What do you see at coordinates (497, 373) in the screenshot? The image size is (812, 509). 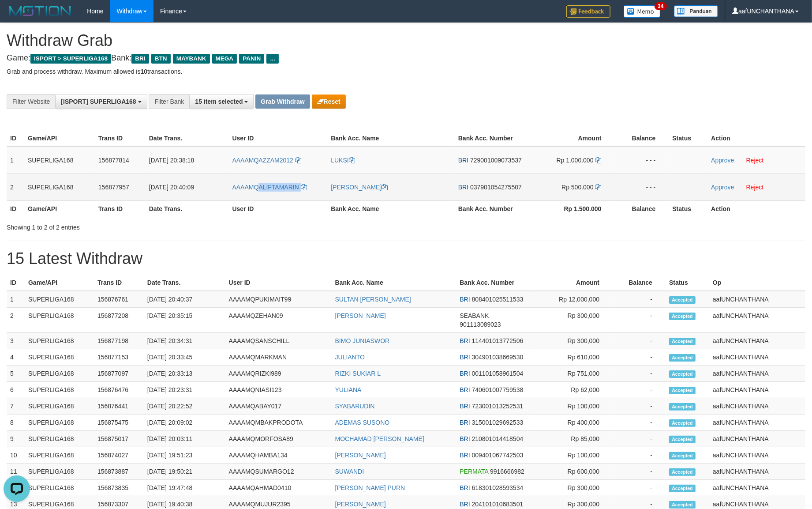 I see `span: Copy 001101058961504 to clipboard` at bounding box center [497, 373].